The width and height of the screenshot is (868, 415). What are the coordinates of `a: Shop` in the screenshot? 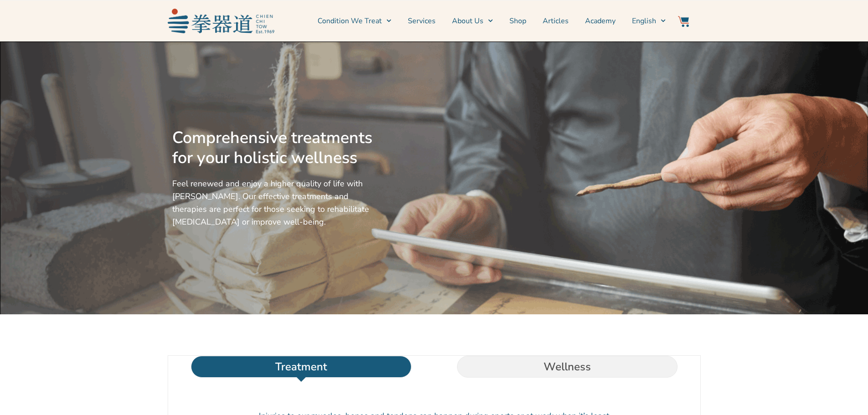 It's located at (517, 21).